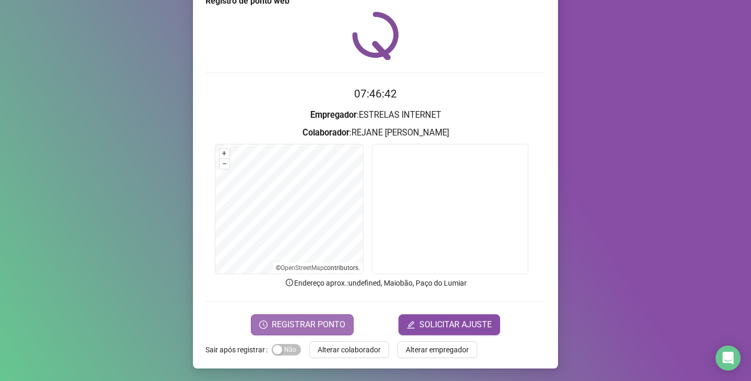  What do you see at coordinates (308, 325) in the screenshot?
I see `span: REGISTRAR PONTO` at bounding box center [308, 325].